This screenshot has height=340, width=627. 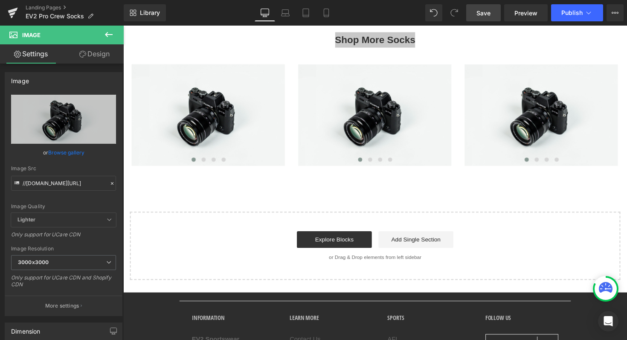 What do you see at coordinates (306, 13) in the screenshot?
I see `a: Tablet` at bounding box center [306, 13].